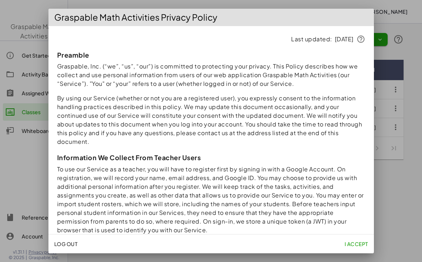 Image resolution: width=422 pixels, height=262 pixels. Describe the element at coordinates (211, 55) in the screenshot. I see `h3: Preamble` at that location.